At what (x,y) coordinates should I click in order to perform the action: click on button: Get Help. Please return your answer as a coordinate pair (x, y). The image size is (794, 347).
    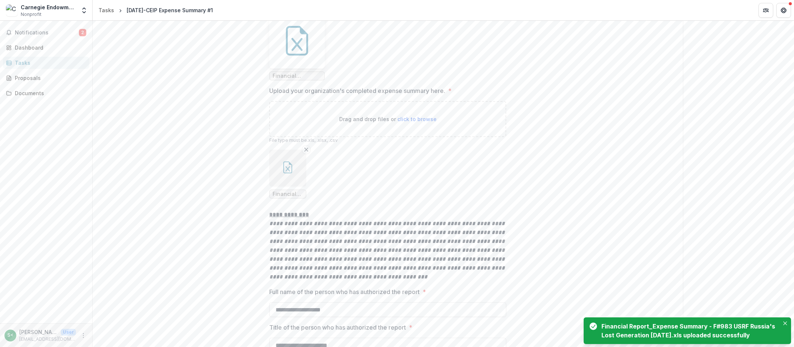
    Looking at the image, I should click on (783, 10).